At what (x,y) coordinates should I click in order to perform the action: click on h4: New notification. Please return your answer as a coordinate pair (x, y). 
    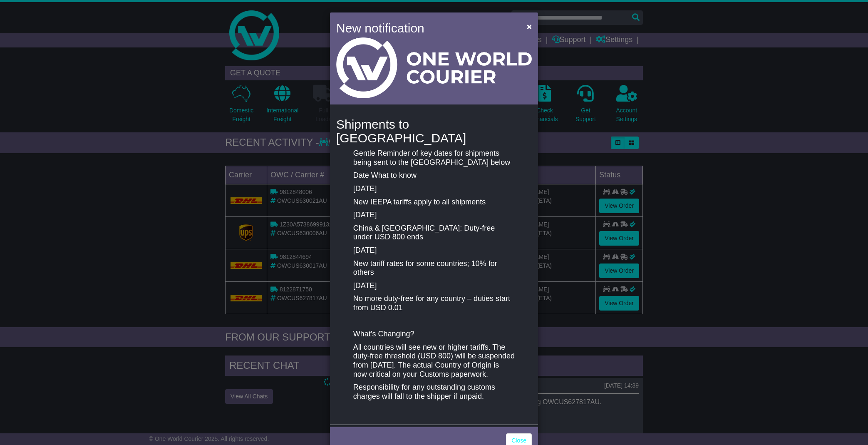
    Looking at the image, I should click on (425, 28).